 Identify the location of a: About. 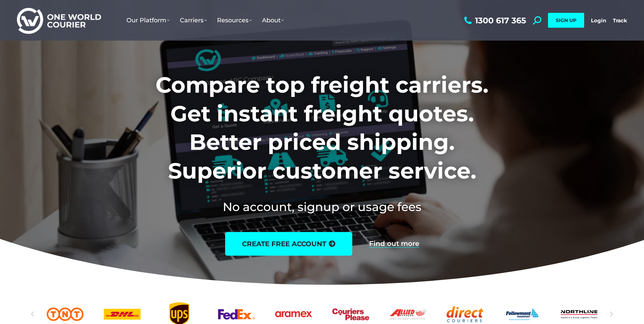
(273, 20).